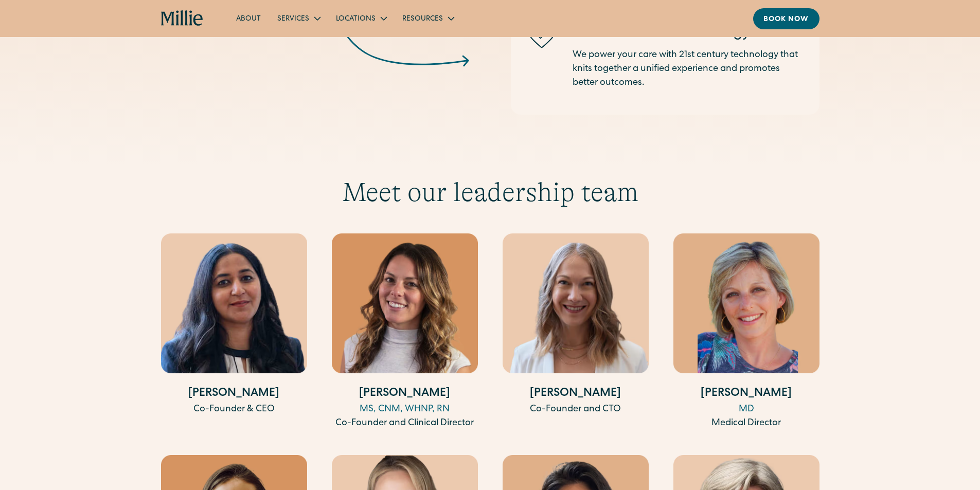  I want to click on a: home, so click(182, 18).